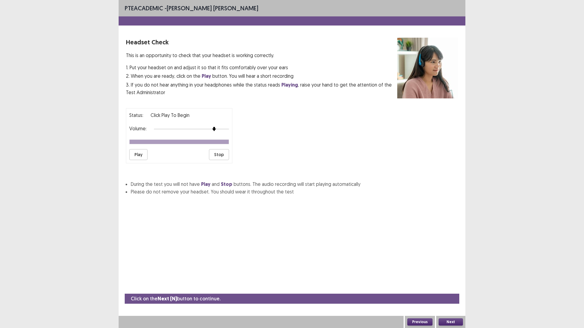  Describe the element at coordinates (170, 115) in the screenshot. I see `p: Click Play to Begin` at that location.